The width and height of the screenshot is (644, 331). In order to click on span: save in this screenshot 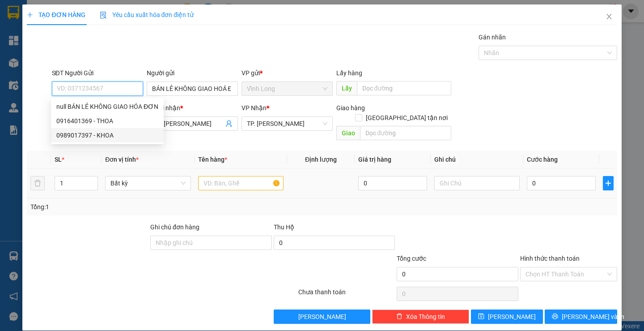, I will do `click(481, 317)`.